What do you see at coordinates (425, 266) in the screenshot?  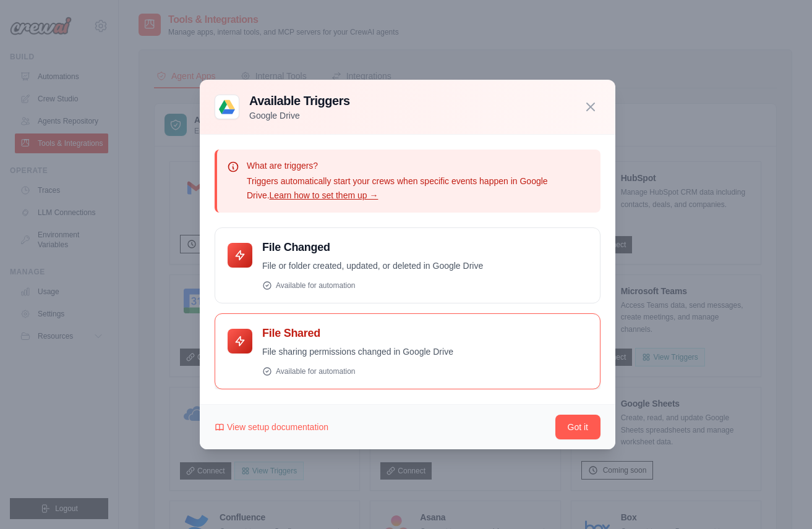 I see `p: File or folder created, updated, or deleted in Google Drive` at bounding box center [425, 266].